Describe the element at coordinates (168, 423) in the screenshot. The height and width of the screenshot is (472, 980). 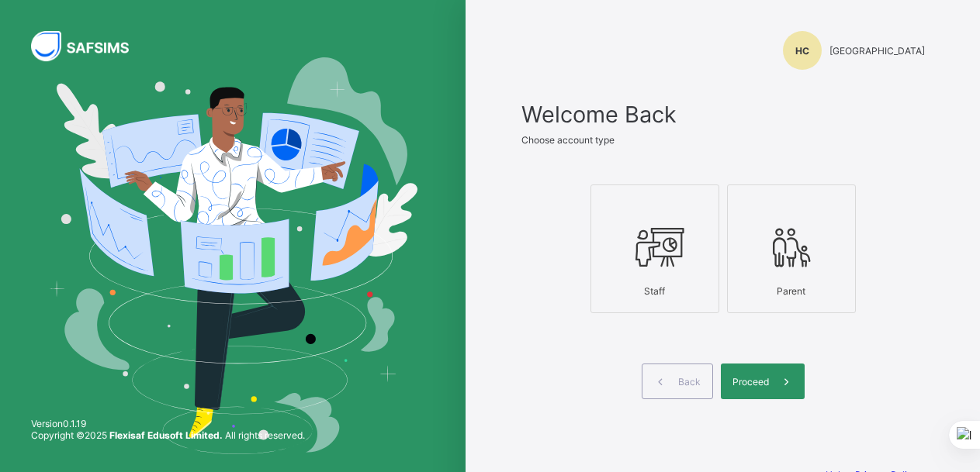
I see `span: Version 0.1.19` at that location.